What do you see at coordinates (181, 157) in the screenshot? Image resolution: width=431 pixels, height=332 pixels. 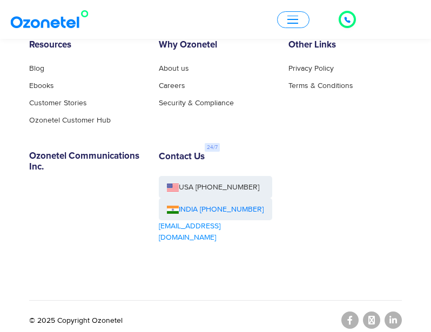 I see `h6: Contact Us` at bounding box center [181, 157].